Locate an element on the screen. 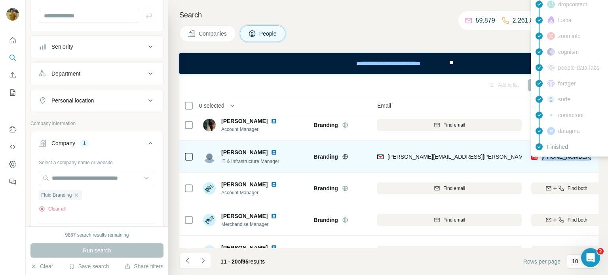 Image resolution: width=608 pixels, height=275 pixels. button: Navigate to next page is located at coordinates (203, 261).